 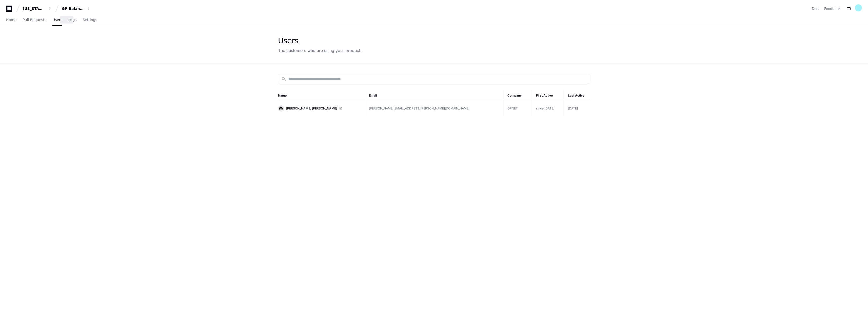 I want to click on a: Users, so click(x=57, y=20).